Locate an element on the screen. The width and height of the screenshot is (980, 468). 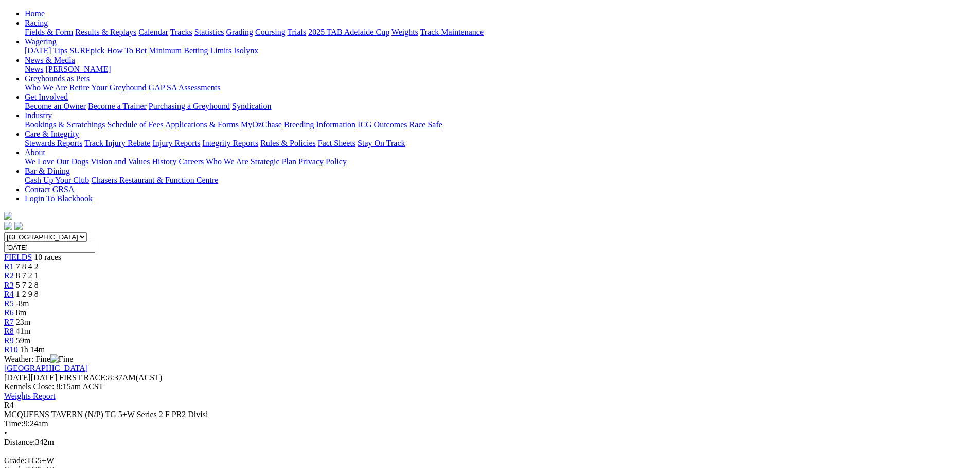
a: History is located at coordinates (164, 161).